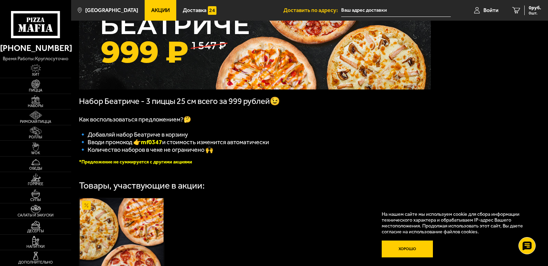 This screenshot has height=266, width=548. I want to click on span: 🔹 Добавляй набор Беатриче в корзину, so click(133, 134).